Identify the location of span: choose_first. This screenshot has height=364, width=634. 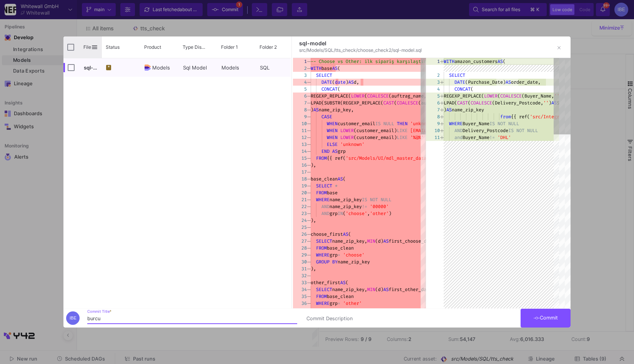
(327, 234).